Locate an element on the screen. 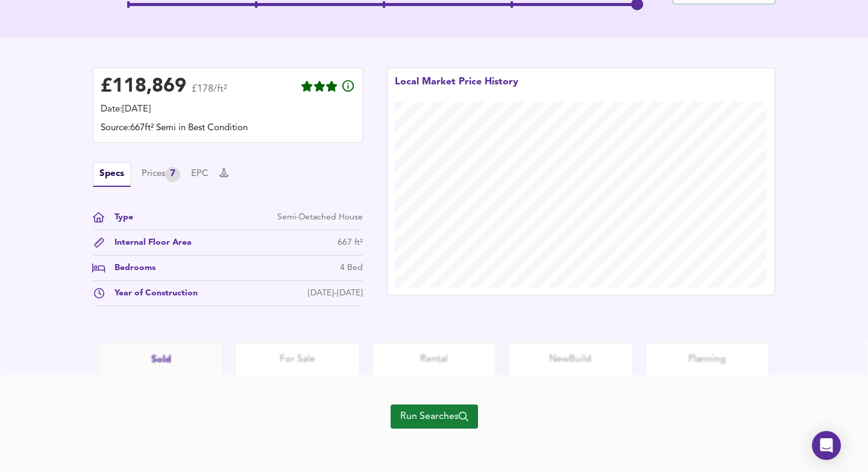 This screenshot has width=868, height=472. span: Run Searches is located at coordinates (434, 417).